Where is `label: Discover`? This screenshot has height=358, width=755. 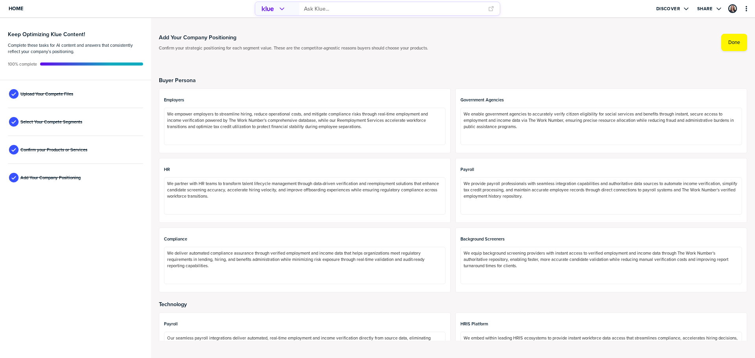 label: Discover is located at coordinates (668, 9).